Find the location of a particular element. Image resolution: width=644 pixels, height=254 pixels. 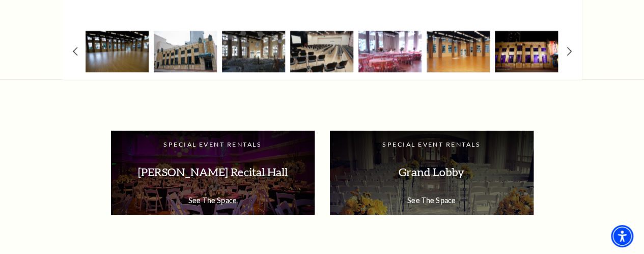

img: A spacious, well-lit room with large windows and wooden flooring, featuring curtains and overhead... is located at coordinates (117, 52).